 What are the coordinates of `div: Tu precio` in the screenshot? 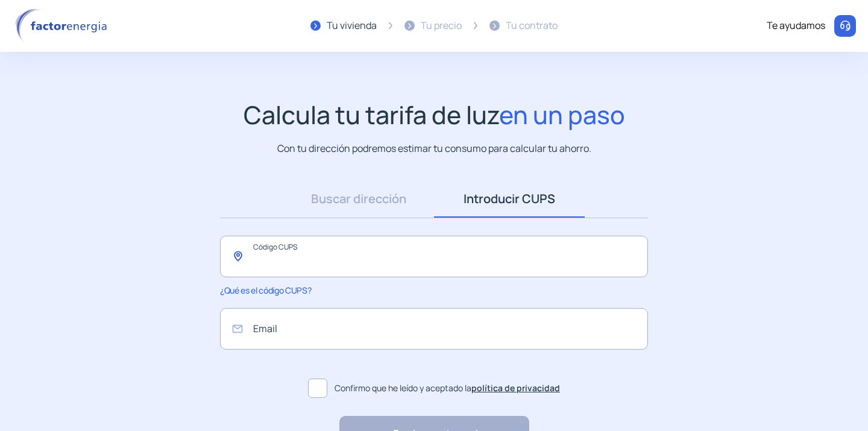 It's located at (441, 26).